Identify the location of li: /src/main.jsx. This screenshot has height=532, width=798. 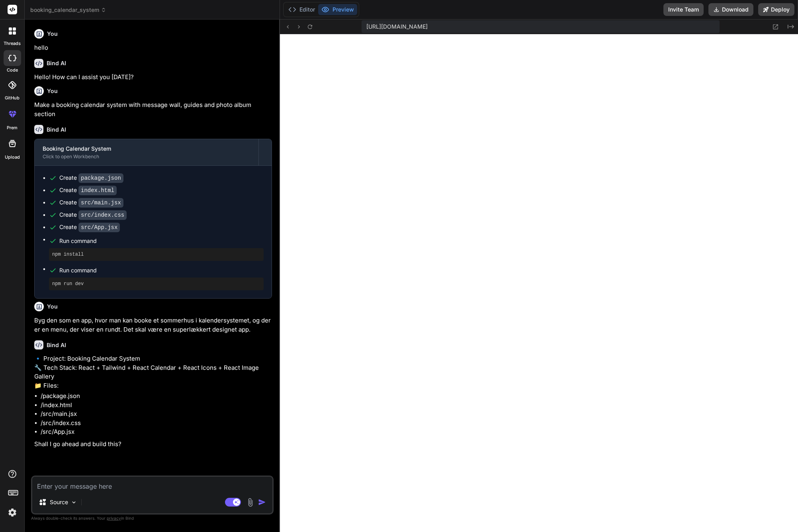
(156, 414).